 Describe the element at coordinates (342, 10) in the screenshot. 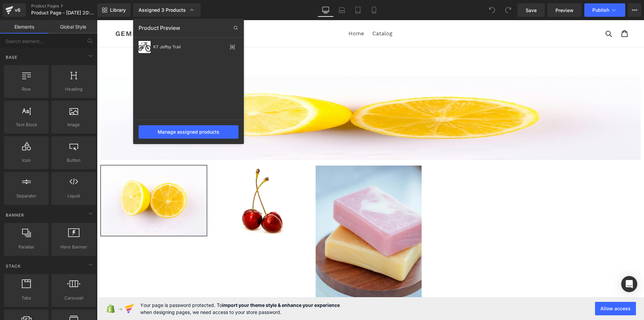

I see `a: Laptop` at that location.